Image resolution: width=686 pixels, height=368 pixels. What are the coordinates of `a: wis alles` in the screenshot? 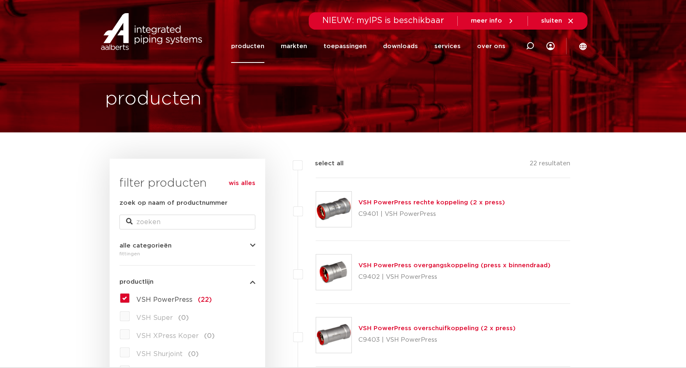 It's located at (242, 183).